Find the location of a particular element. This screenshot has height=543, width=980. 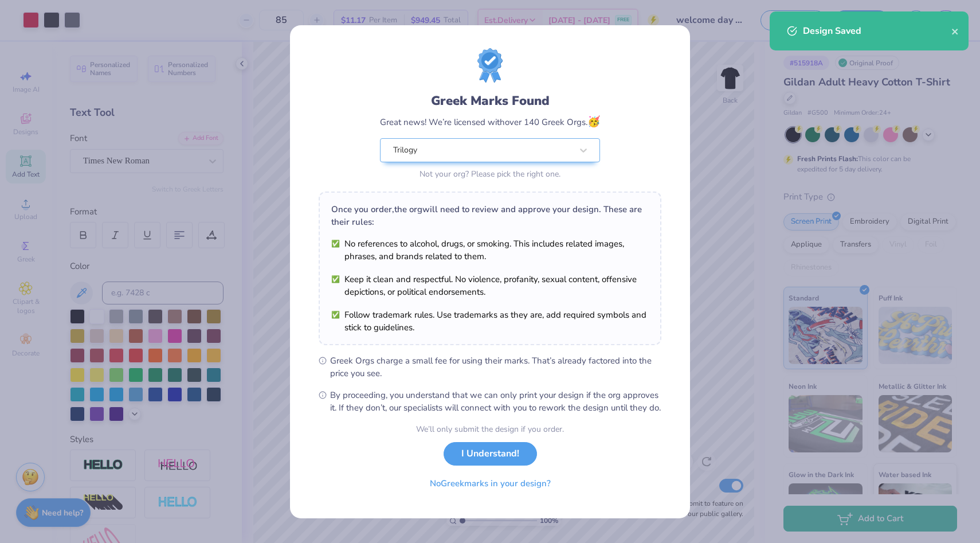

div: Greek Marks Found is located at coordinates (490, 101).